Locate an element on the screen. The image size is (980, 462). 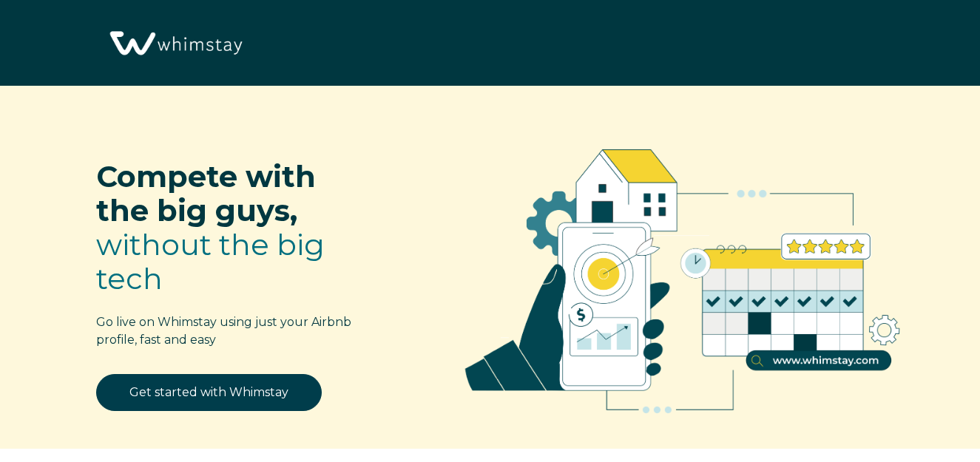
span: Go live on Whimstay using just your Airbnb profile, fast and easy is located at coordinates (223, 330).